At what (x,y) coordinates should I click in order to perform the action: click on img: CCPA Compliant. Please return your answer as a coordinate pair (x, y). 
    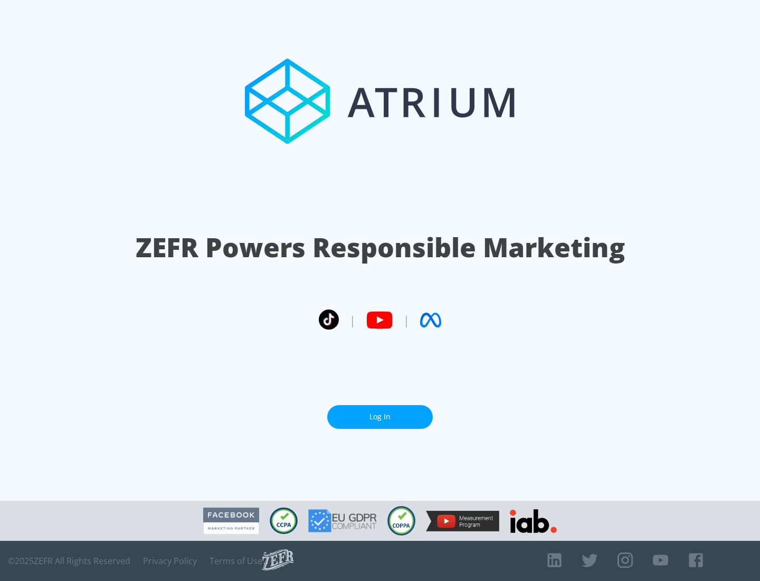
    Looking at the image, I should click on (283, 521).